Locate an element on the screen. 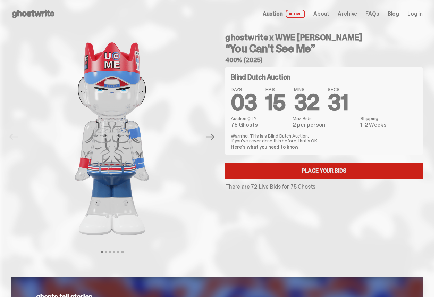 This screenshot has width=439, height=297. button: View slide 6 is located at coordinates (123, 252).